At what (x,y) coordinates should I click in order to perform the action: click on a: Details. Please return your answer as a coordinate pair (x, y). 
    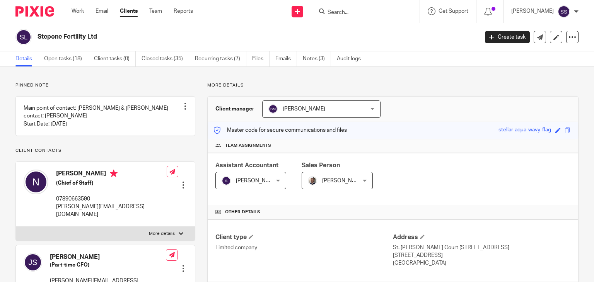
    Looking at the image, I should click on (27, 59).